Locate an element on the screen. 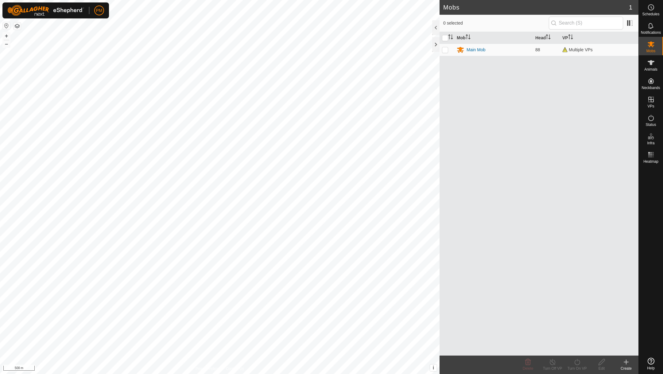 The width and height of the screenshot is (663, 374). button: i is located at coordinates (433, 367).